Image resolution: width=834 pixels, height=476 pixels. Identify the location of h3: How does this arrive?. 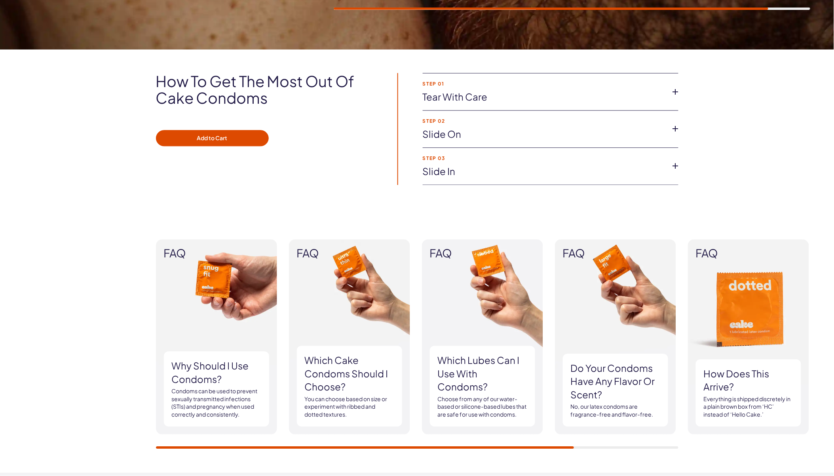
(748, 380).